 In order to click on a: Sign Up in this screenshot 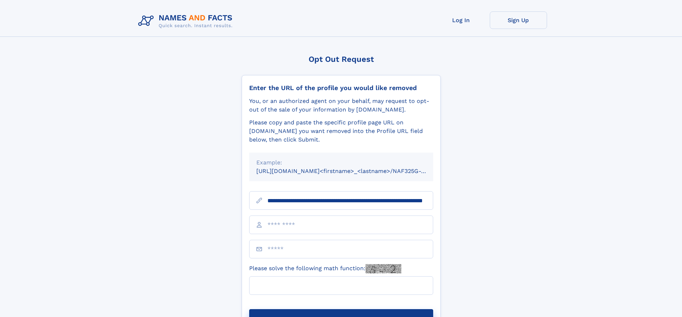, I will do `click(518, 20)`.